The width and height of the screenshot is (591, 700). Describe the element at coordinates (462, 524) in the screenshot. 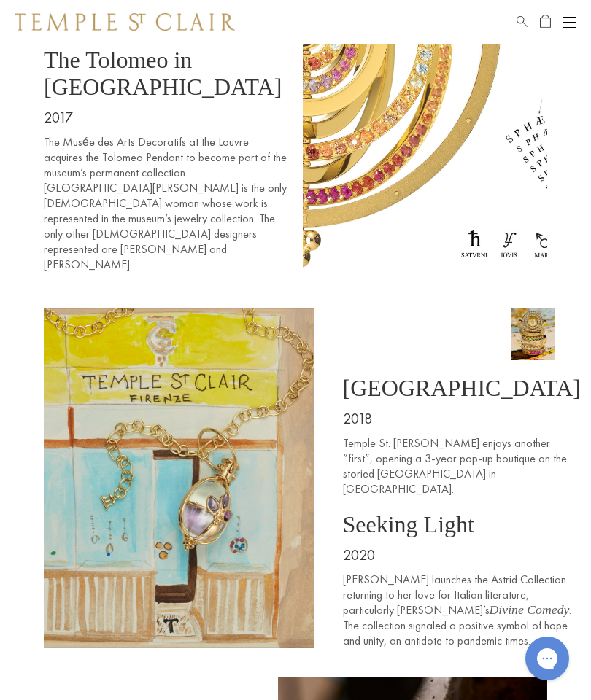

I see `p: Seeking Light` at that location.